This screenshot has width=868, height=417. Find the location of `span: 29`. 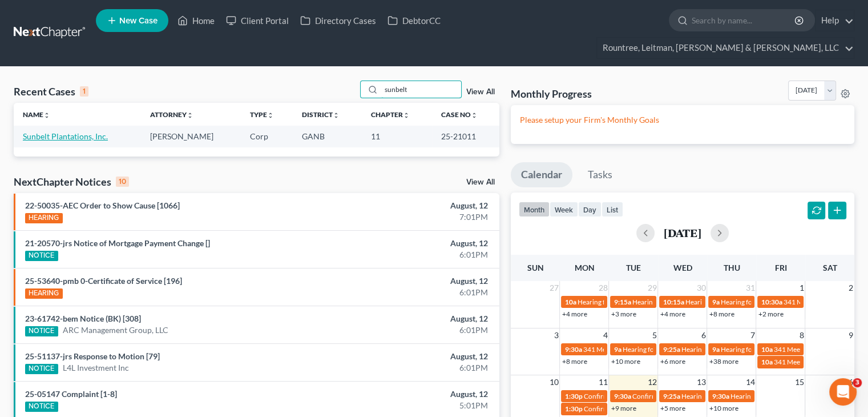

span: 29 is located at coordinates (652, 288).